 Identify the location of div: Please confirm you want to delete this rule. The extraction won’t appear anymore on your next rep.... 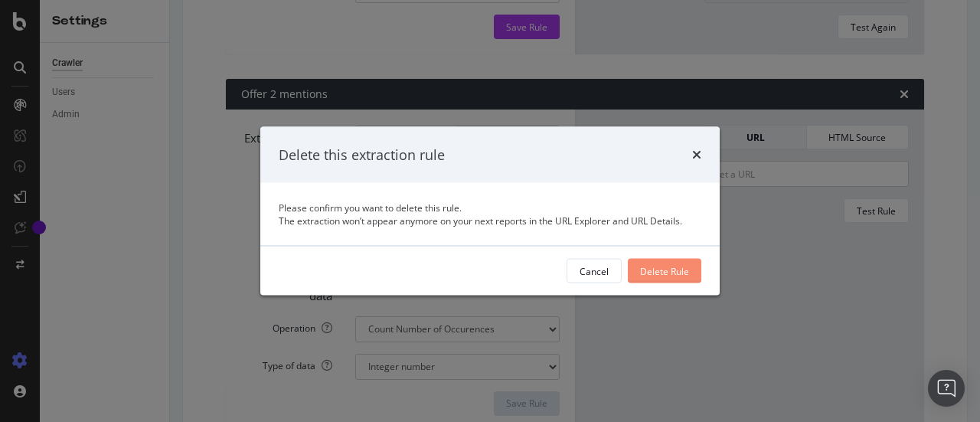
(490, 214).